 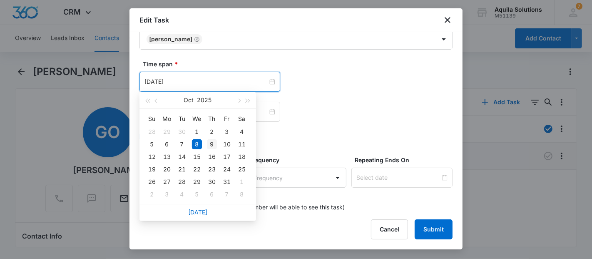 What do you see at coordinates (152, 132) in the screenshot?
I see `td: 2025-09-28` at bounding box center [152, 132].